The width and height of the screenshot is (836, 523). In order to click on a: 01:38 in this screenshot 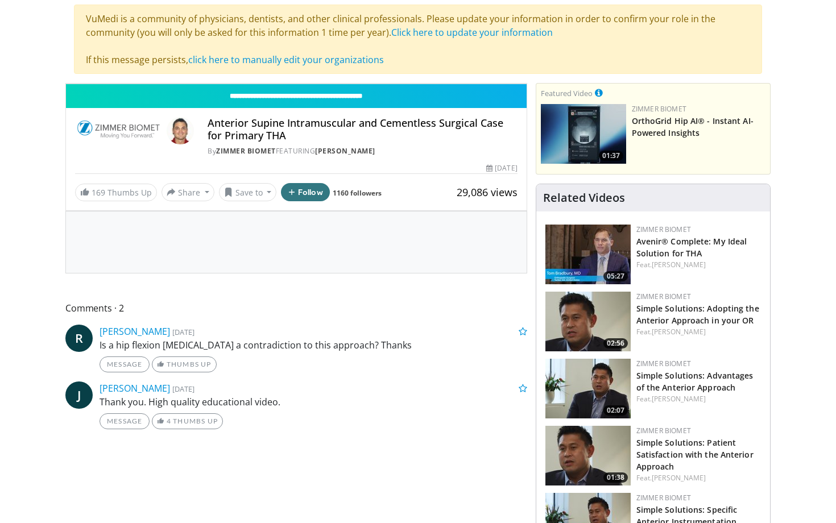, I will do `click(588, 456)`.